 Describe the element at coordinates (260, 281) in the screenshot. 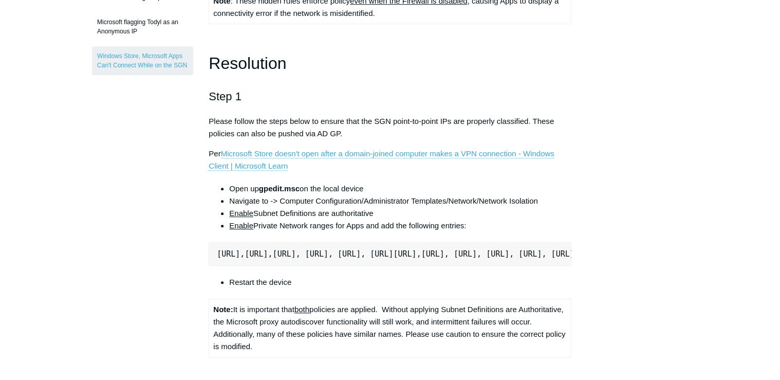

I see `span: Restart the device` at that location.